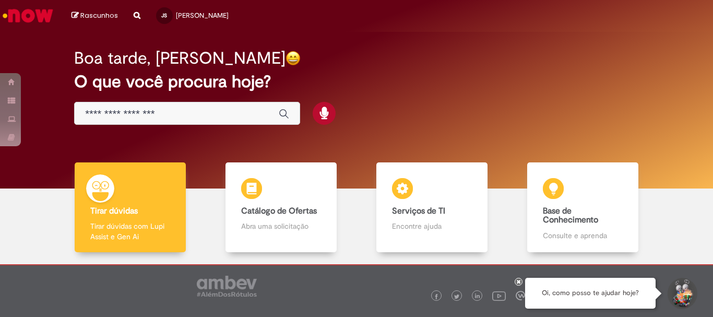 The image size is (713, 317). What do you see at coordinates (99, 15) in the screenshot?
I see `span: Rascunhos` at bounding box center [99, 15].